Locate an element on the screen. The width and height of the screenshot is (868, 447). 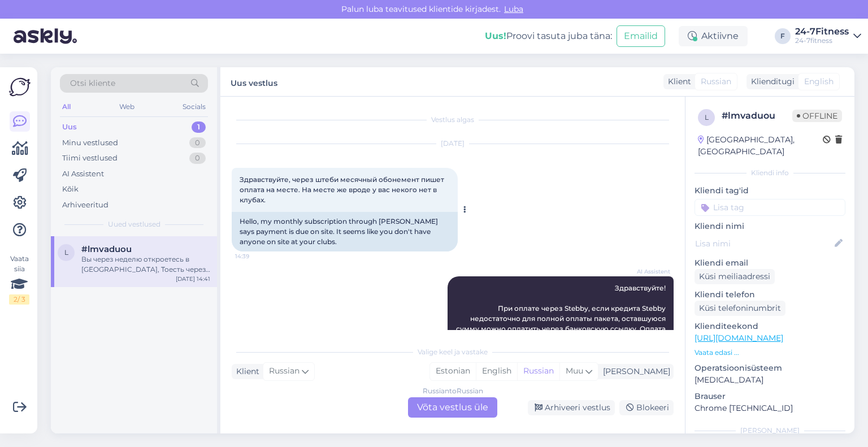
div: Vestlus algas is located at coordinates (453, 120).